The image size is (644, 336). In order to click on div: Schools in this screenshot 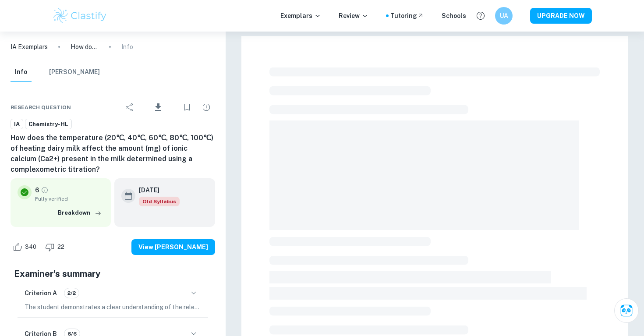, I will do `click(454, 16)`.